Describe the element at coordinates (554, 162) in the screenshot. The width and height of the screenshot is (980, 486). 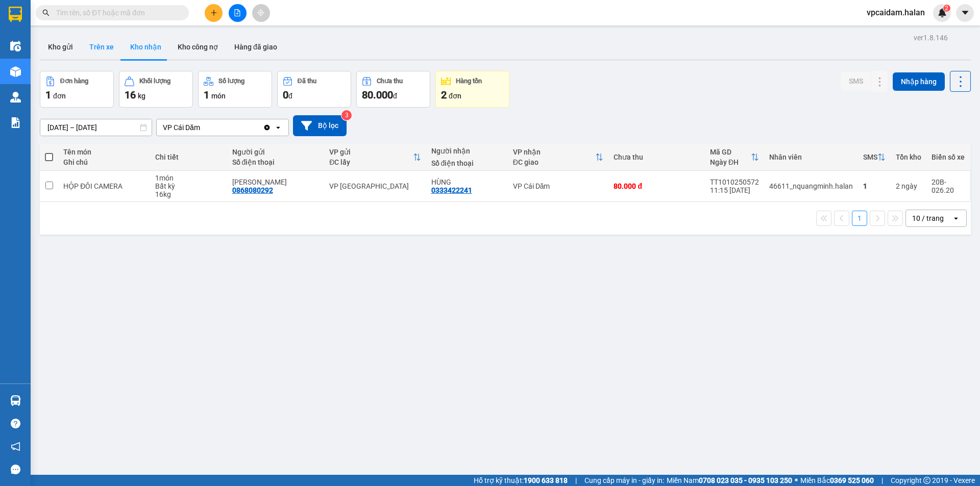
I see `div: ĐC giao` at that location.